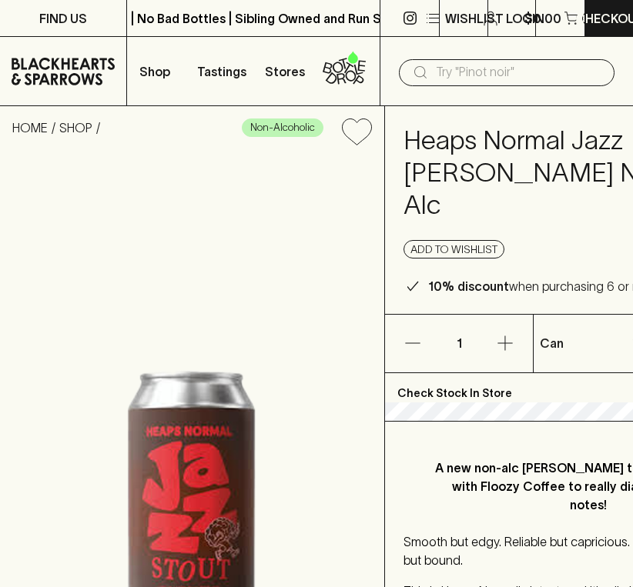 Image resolution: width=633 pixels, height=587 pixels. I want to click on b: 10% discount, so click(468, 286).